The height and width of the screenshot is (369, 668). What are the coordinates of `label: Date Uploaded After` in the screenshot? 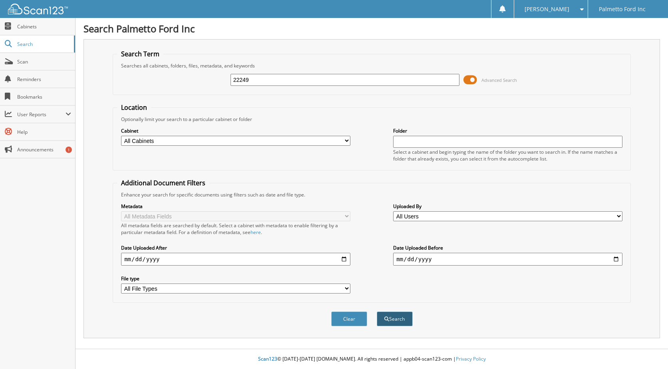 It's located at (236, 248).